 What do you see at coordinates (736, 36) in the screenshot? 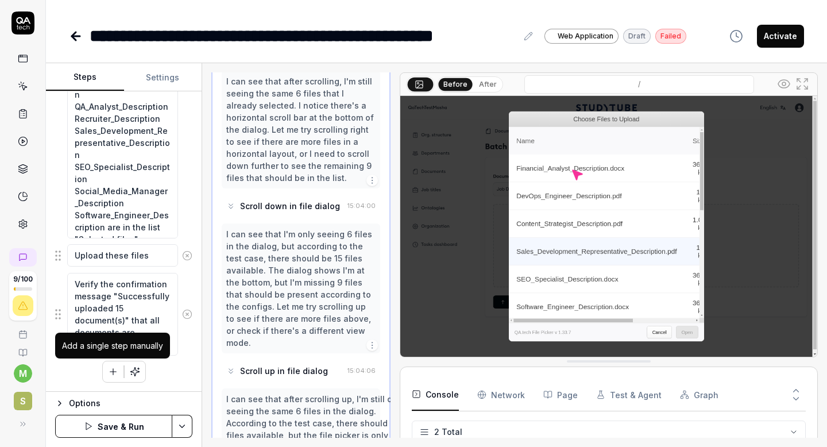
I see `button: View version history` at bounding box center [736, 36].